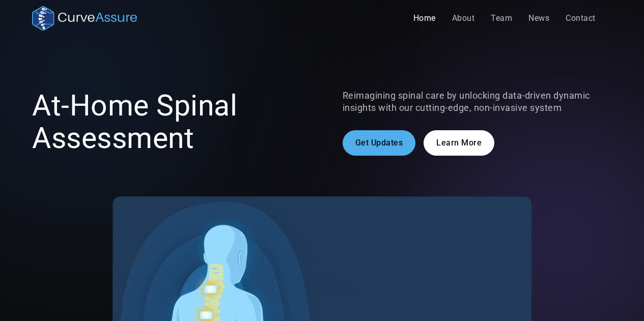 This screenshot has height=321, width=644. I want to click on a: Learn More, so click(459, 143).